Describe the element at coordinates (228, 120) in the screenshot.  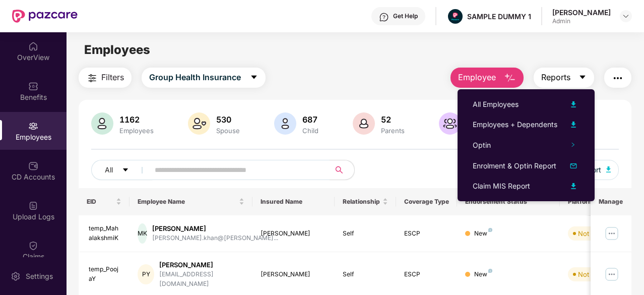
I see `div: 530` at that location.